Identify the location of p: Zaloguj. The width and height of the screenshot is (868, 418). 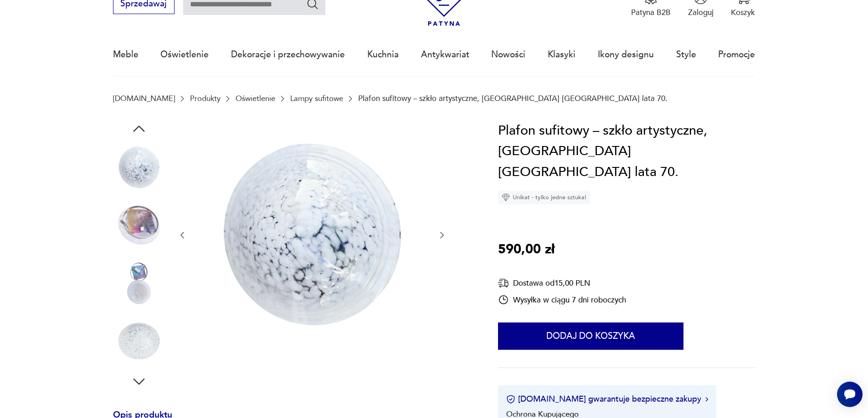
(700, 12).